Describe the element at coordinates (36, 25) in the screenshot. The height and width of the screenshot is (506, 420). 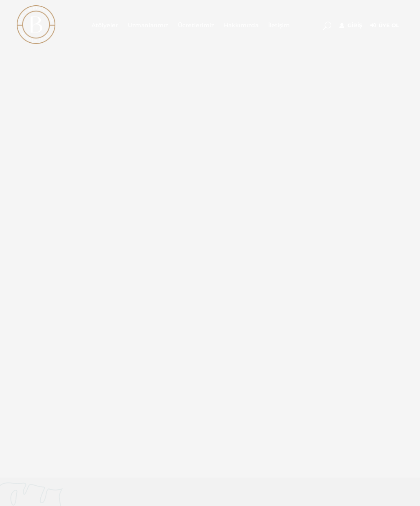
I see `img: light logo` at that location.